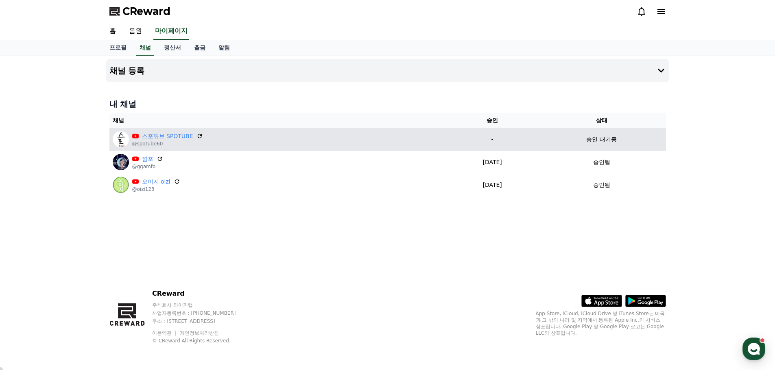 The width and height of the screenshot is (775, 370). Describe the element at coordinates (140, 11) in the screenshot. I see `a: CReward` at that location.